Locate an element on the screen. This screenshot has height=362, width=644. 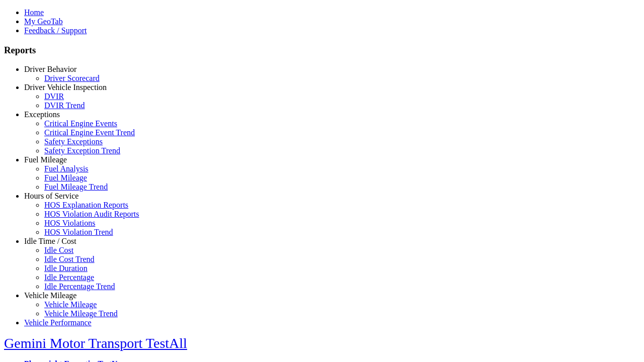
a: Idle Percentage is located at coordinates (69, 277).